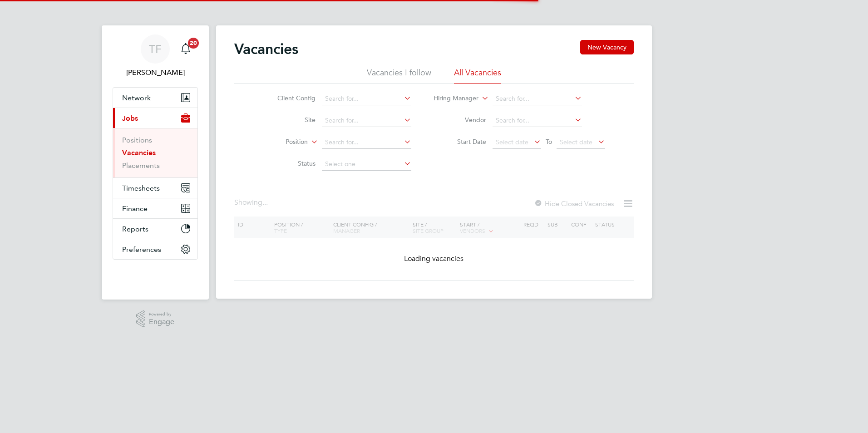 This screenshot has width=868, height=433. I want to click on a: Powered byEngage, so click(156, 319).